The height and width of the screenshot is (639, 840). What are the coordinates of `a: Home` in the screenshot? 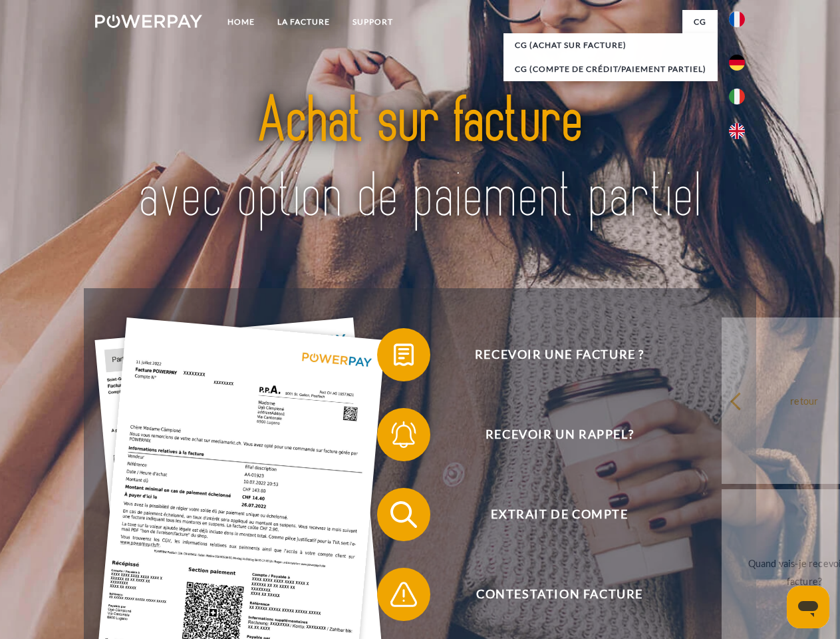 It's located at (241, 22).